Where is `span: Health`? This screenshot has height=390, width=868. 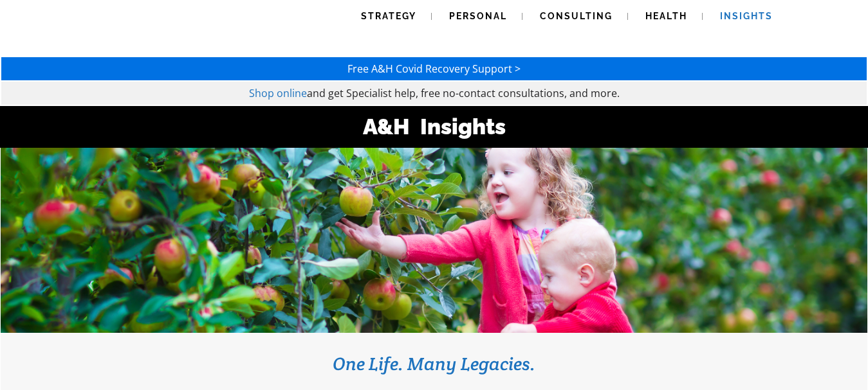 span: Health is located at coordinates (666, 16).